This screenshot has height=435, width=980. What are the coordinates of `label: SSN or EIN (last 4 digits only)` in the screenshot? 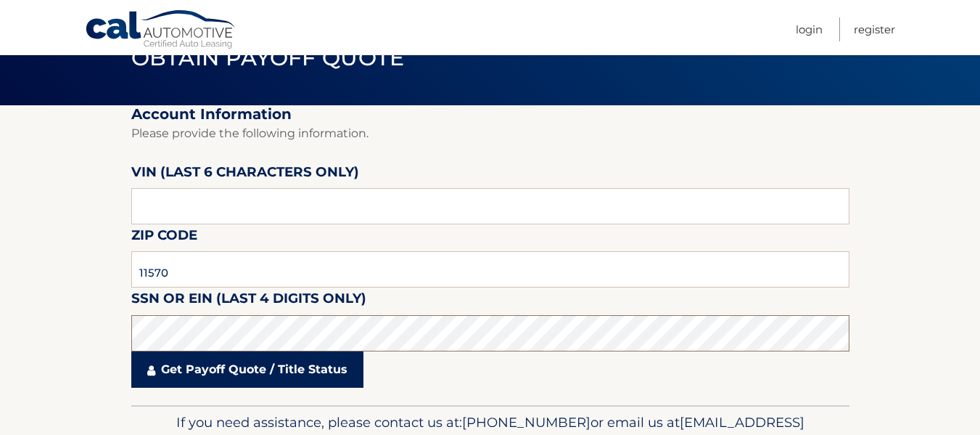 It's located at (249, 301).